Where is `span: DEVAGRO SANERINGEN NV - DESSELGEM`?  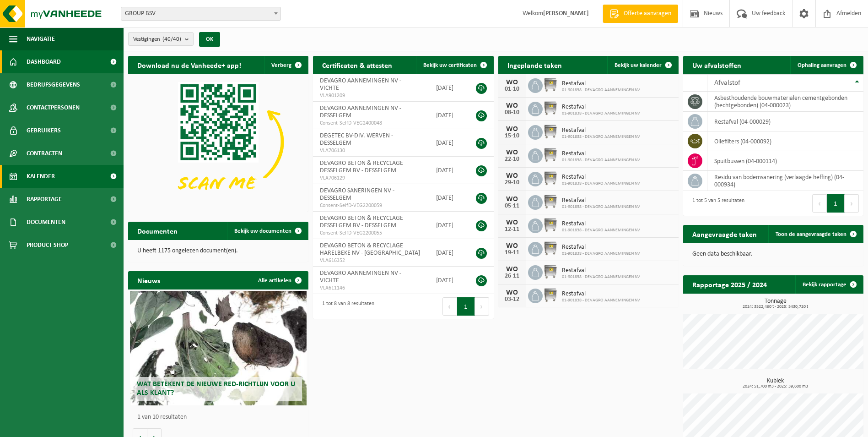
span: DEVAGRO SANERINGEN NV - DESSELGEM is located at coordinates (357, 194).